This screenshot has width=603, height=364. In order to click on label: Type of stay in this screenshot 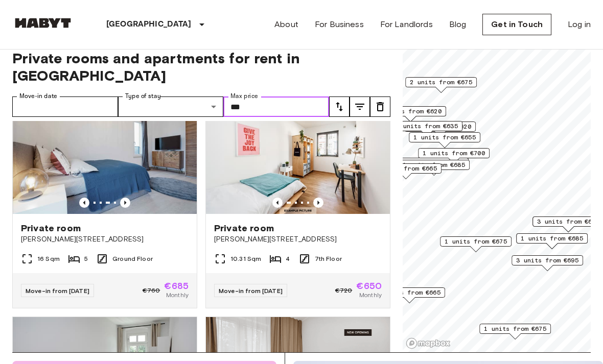, I will do `click(143, 96)`.